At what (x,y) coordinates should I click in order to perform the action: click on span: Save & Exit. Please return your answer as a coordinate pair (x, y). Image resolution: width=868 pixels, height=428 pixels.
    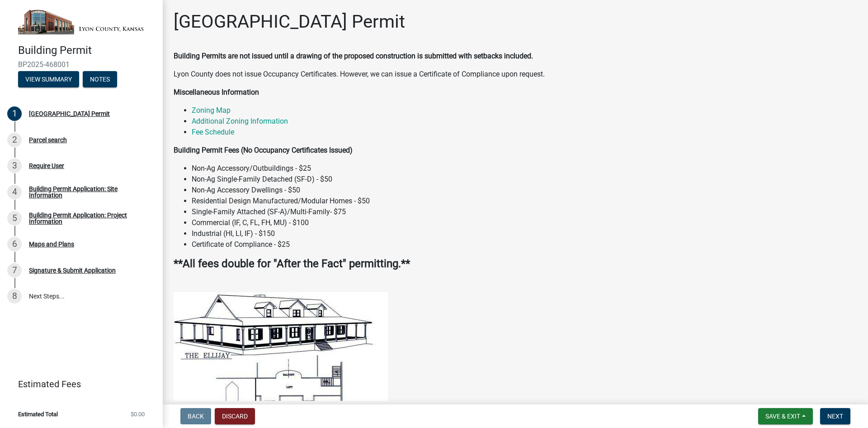
    Looking at the image, I should click on (783, 416).